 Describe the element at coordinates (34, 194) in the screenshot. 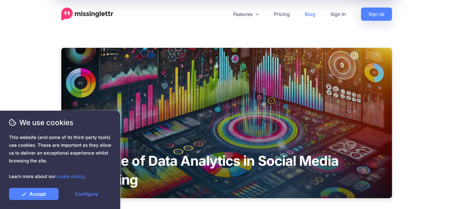

I see `a: Accept` at that location.